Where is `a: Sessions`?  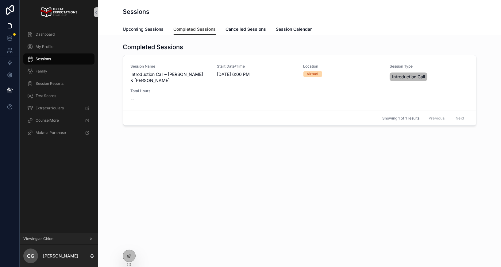
a: Sessions is located at coordinates (59, 59).